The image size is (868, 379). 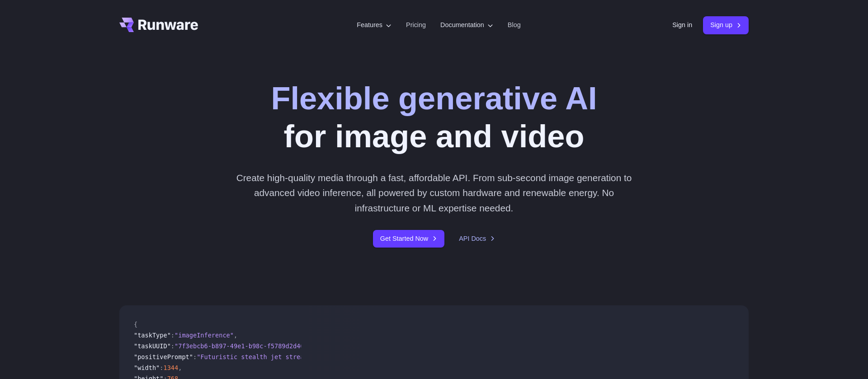 What do you see at coordinates (163, 357) in the screenshot?
I see `span: "positivePrompt"` at bounding box center [163, 357].